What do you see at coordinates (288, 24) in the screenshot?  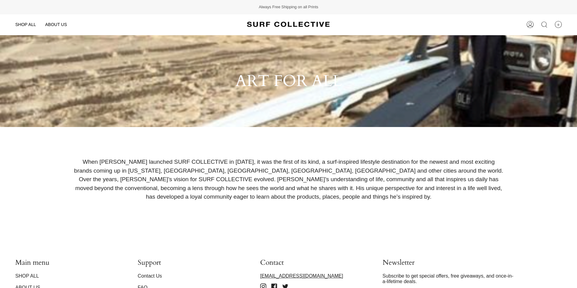 I see `img: Surf Collective` at bounding box center [288, 24].